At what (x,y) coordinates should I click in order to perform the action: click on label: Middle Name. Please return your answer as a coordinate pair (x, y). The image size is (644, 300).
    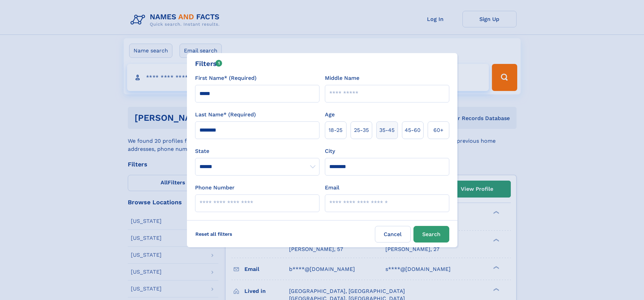
    Looking at the image, I should click on (342, 78).